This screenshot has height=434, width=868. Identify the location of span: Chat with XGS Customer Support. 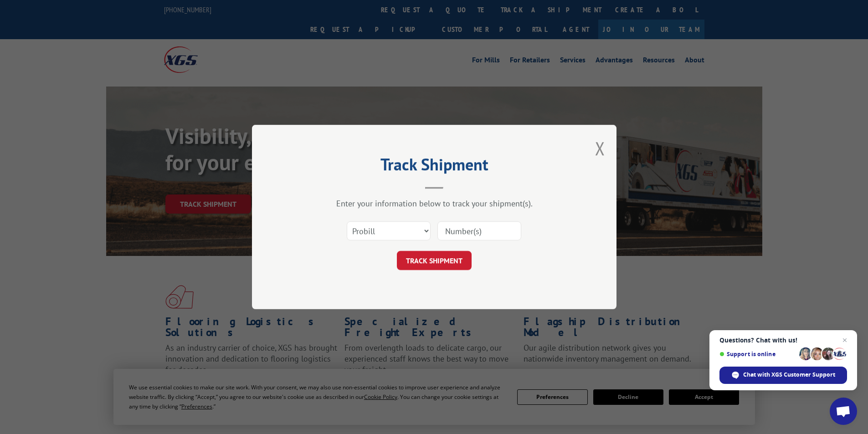
(789, 375).